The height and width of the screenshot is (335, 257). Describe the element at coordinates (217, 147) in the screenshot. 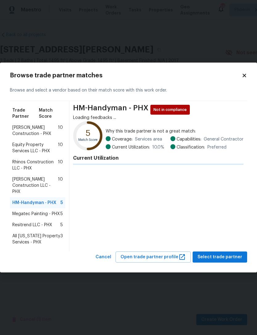

I see `span: Preferred` at that location.